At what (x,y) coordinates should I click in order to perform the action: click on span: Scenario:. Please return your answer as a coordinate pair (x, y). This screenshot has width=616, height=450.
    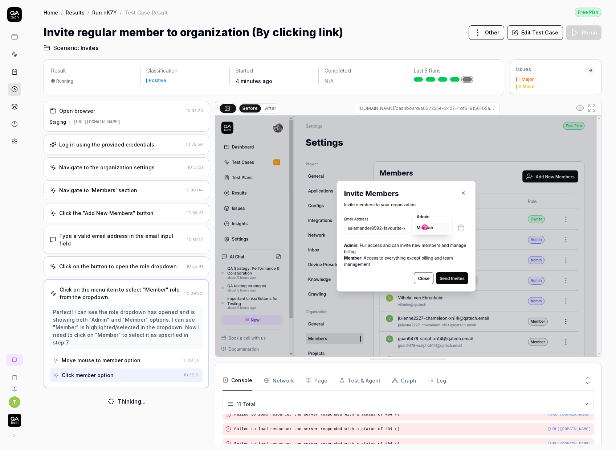
    Looking at the image, I should click on (65, 48).